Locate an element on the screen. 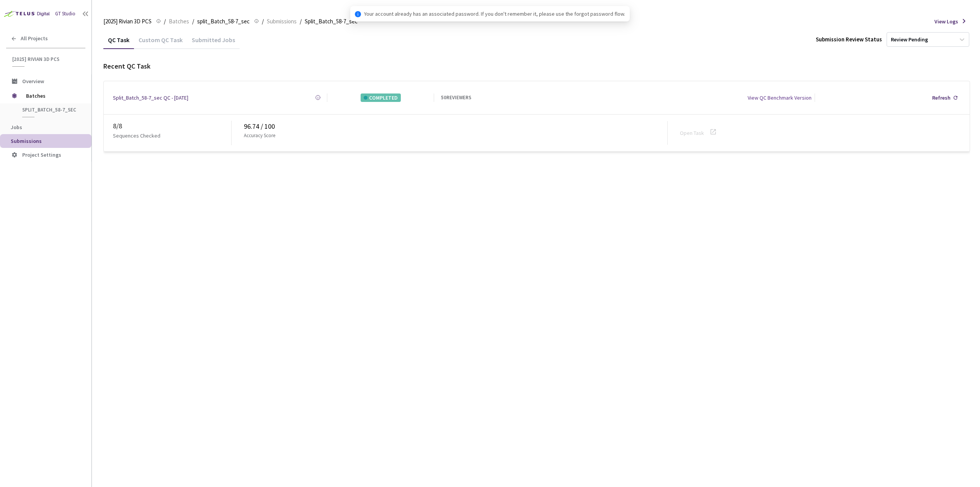 The width and height of the screenshot is (980, 487). div: Recent QC Task is located at coordinates (537, 66).